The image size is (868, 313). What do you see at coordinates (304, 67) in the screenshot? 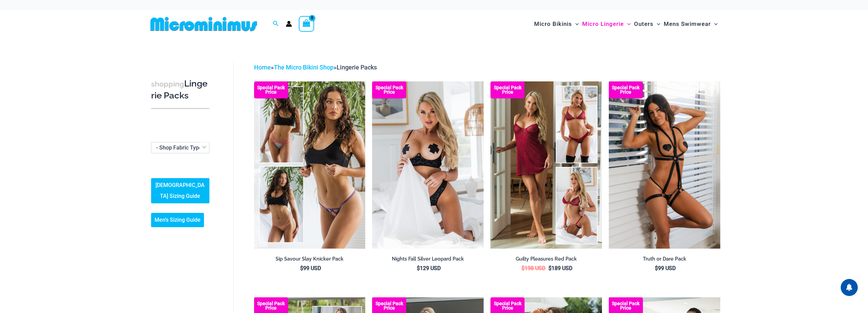
I see `a: The Micro Bikini Shop` at bounding box center [304, 67].